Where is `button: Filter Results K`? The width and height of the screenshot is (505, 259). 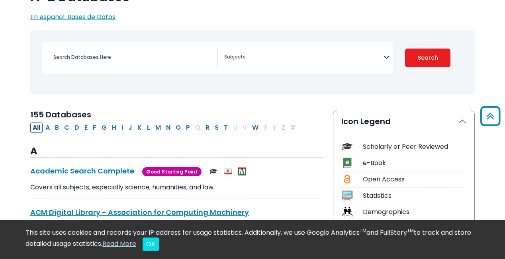 button: Filter Results K is located at coordinates (139, 128).